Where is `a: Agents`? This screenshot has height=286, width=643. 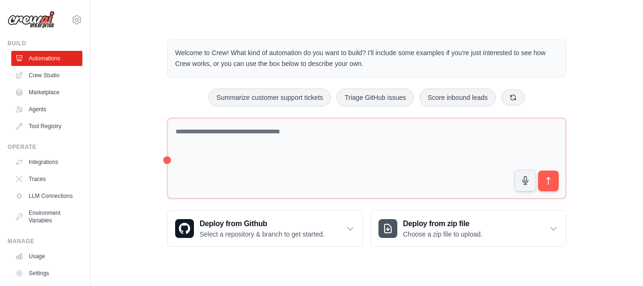 a: Agents is located at coordinates (47, 109).